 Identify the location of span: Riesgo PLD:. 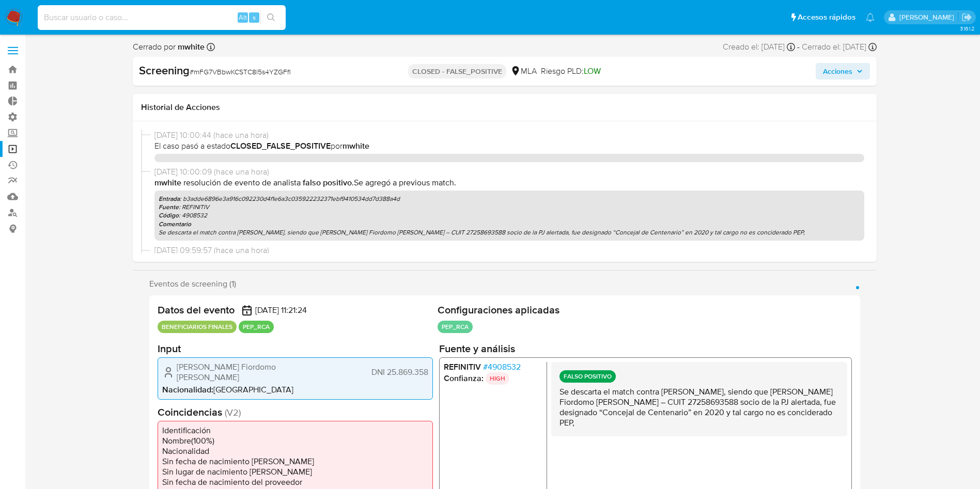
(571, 71).